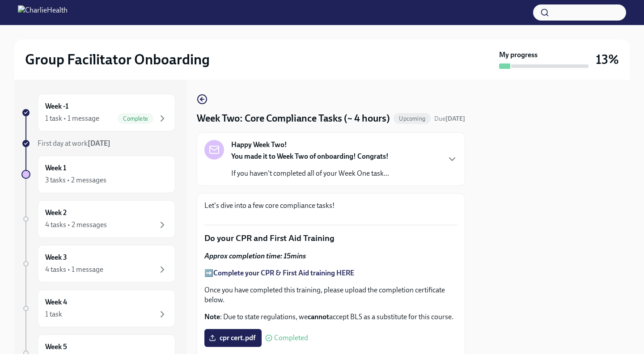 Image resolution: width=644 pixels, height=363 pixels. What do you see at coordinates (331, 295) in the screenshot?
I see `p: Once you have completed this training, please upload the completion certificate below.` at bounding box center [331, 295].